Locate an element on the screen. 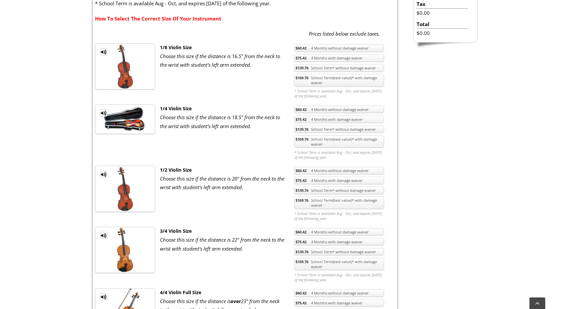 The width and height of the screenshot is (570, 309). em: Choose this size if the distance is 20" from the neck to the wrist with student's left arm extended. is located at coordinates (222, 183).